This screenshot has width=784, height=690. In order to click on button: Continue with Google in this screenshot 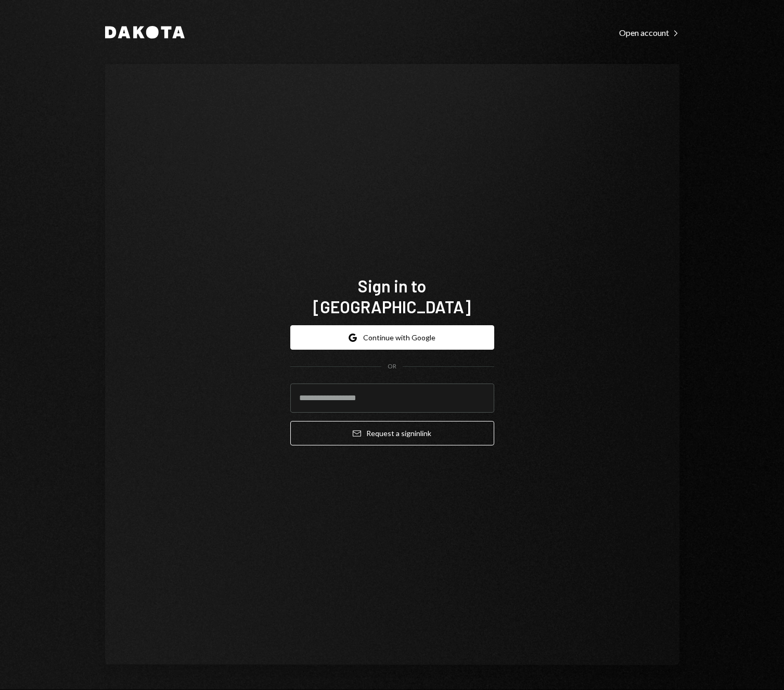, I will do `click(392, 337)`.